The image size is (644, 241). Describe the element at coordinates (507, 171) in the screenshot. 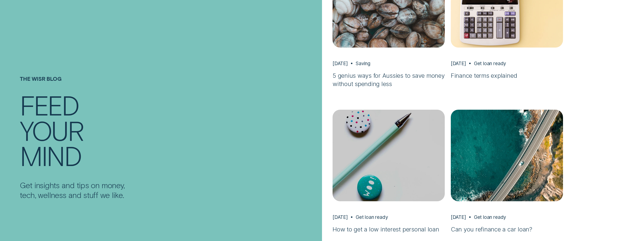

I see `a: Can you refinance a car loan?, Dec 20 Get loan ready` at that location.